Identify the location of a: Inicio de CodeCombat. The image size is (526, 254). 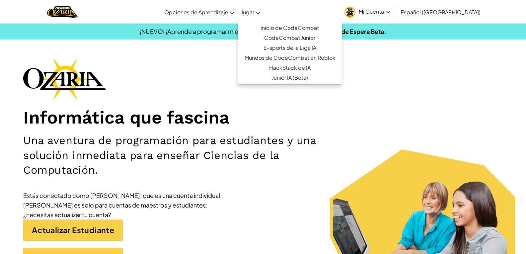
(290, 28).